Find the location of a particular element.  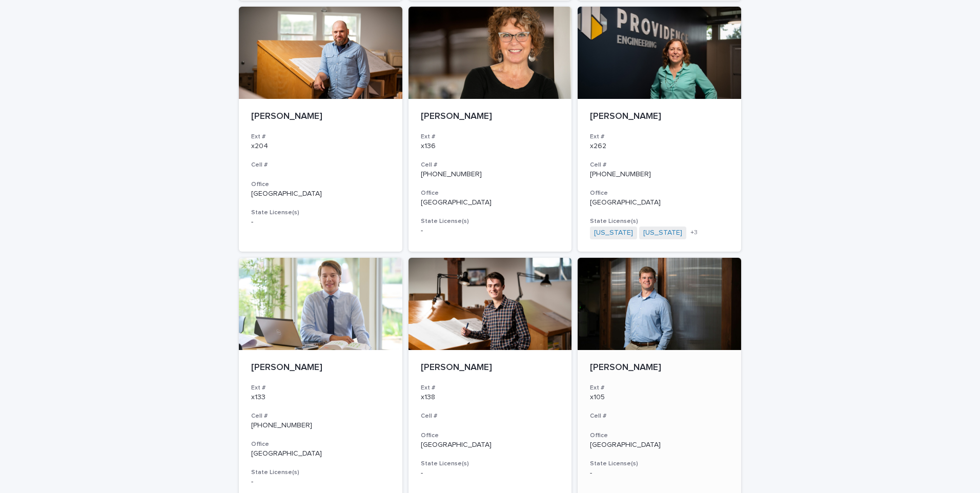

a: x138 is located at coordinates (428, 397).